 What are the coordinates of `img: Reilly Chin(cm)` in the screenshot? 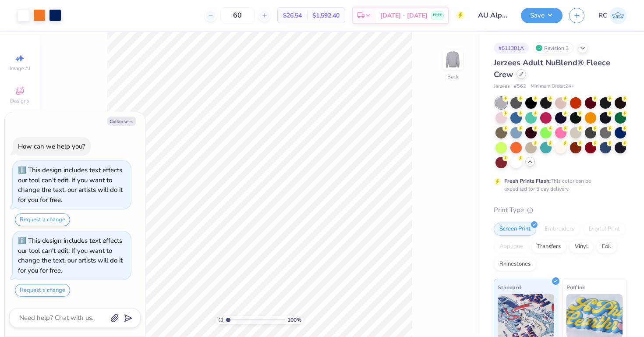 It's located at (618, 15).